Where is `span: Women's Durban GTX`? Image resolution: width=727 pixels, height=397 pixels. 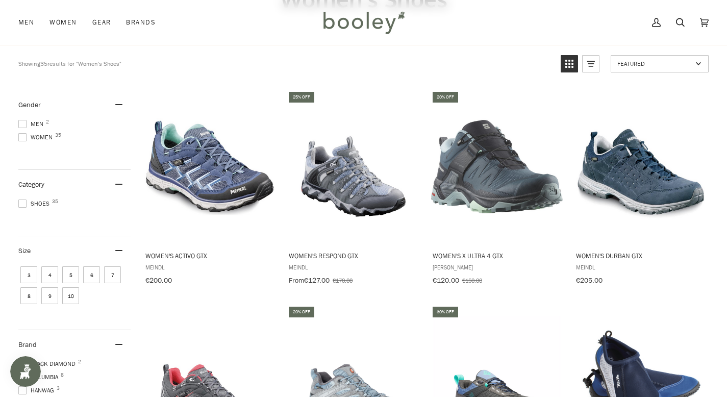 span: Women's Durban GTX is located at coordinates (640, 256).